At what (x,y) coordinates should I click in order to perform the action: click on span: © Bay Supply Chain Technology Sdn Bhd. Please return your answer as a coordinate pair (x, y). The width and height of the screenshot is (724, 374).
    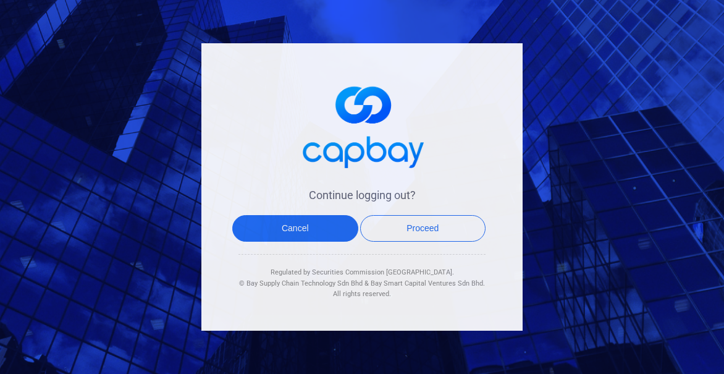
    Looking at the image, I should click on (301, 283).